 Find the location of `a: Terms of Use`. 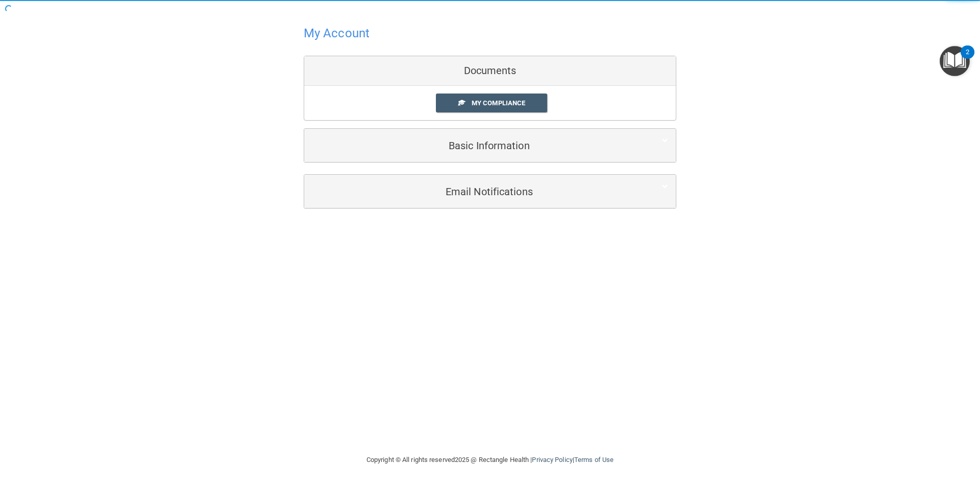

a: Terms of Use is located at coordinates (593, 460).